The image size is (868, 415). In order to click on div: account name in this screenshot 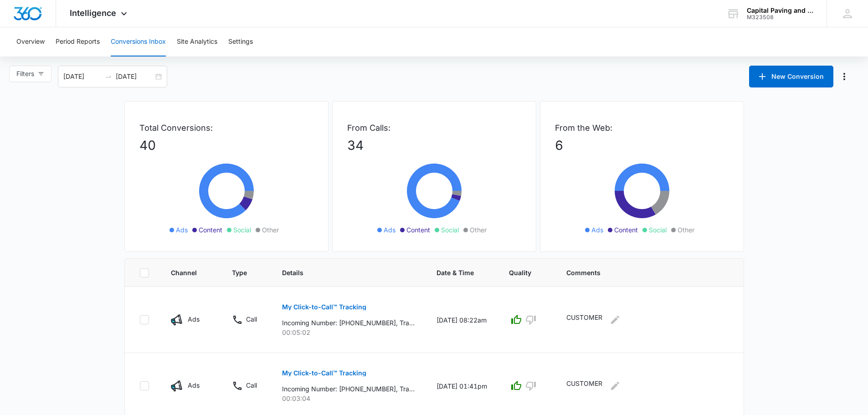, I will do `click(780, 10)`.